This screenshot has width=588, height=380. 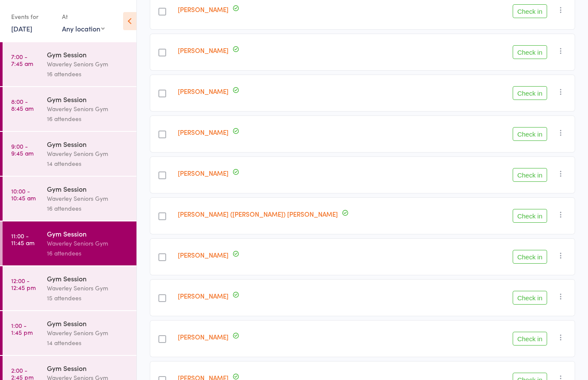 I want to click on time: 8:00 - 8:45 am, so click(x=22, y=105).